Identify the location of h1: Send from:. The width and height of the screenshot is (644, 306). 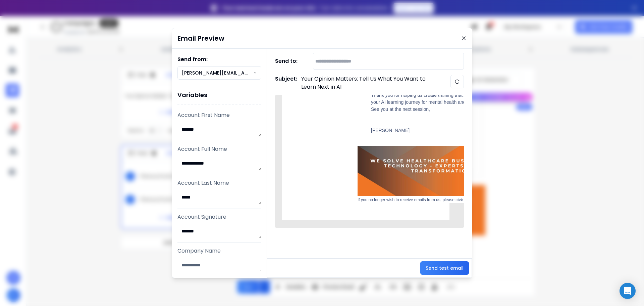
(219, 60).